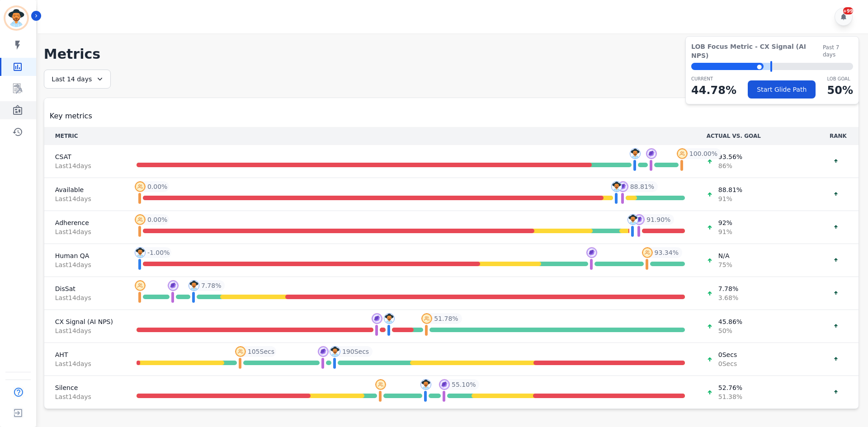 Image resolution: width=868 pixels, height=427 pixels. What do you see at coordinates (730, 396) in the screenshot?
I see `span: 51.38 %` at bounding box center [730, 396].